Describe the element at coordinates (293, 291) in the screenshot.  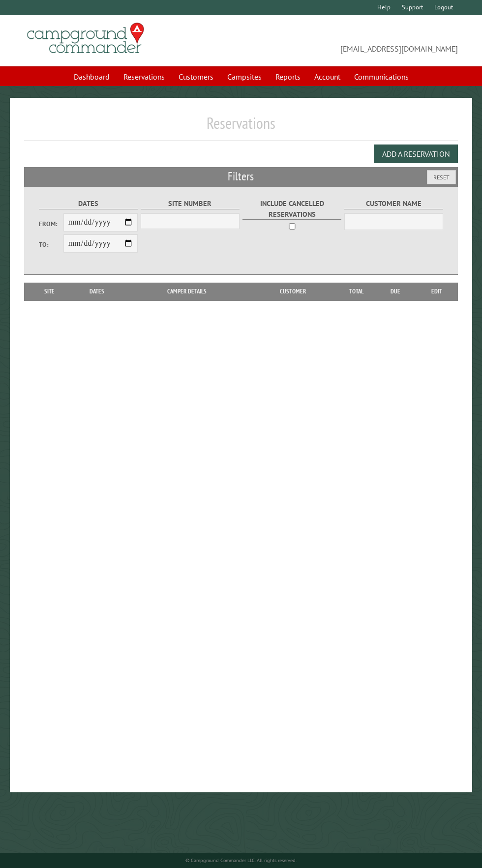
I see `th: Customer` at that location.